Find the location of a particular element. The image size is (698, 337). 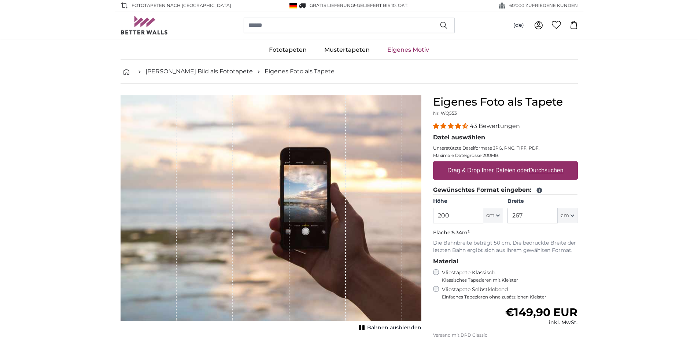

legend: Material is located at coordinates (505, 261).